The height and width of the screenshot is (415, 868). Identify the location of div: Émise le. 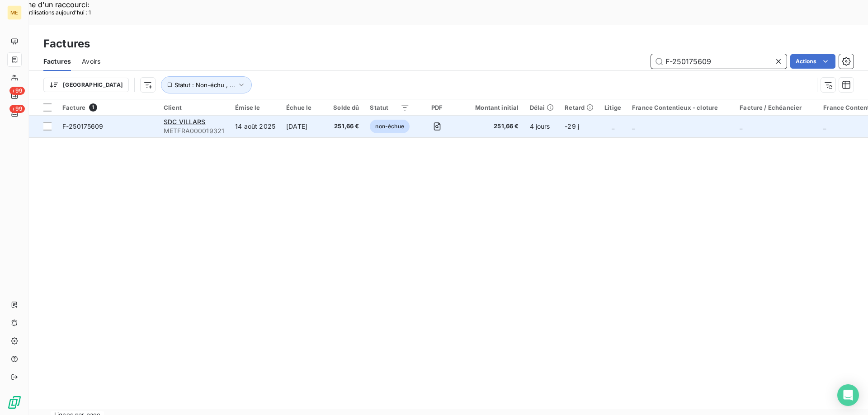
(255, 107).